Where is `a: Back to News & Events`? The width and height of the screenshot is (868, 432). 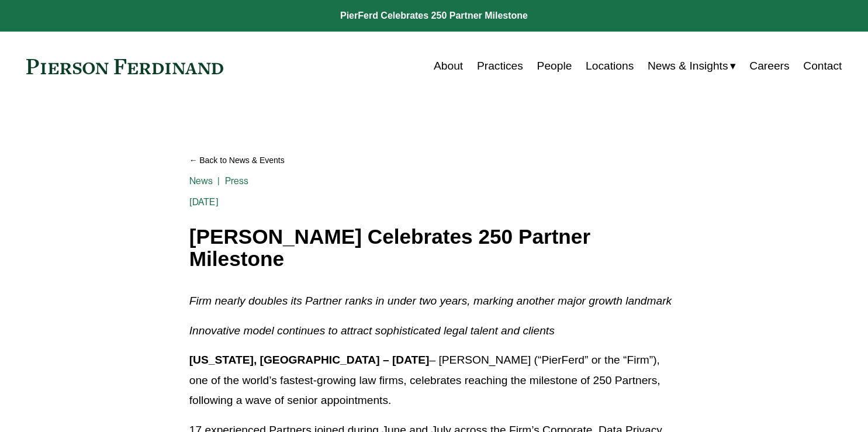 a: Back to News & Events is located at coordinates (434, 160).